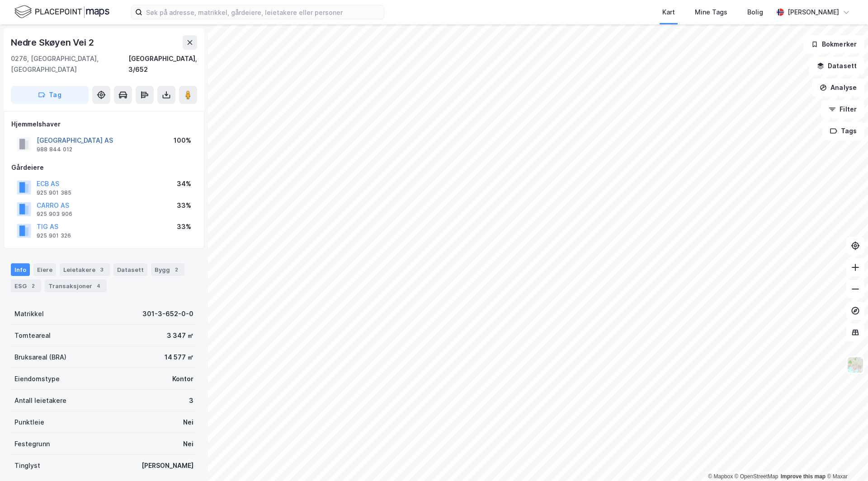 The width and height of the screenshot is (868, 481). What do you see at coordinates (29, 423) in the screenshot?
I see `div: Punktleie` at bounding box center [29, 423].